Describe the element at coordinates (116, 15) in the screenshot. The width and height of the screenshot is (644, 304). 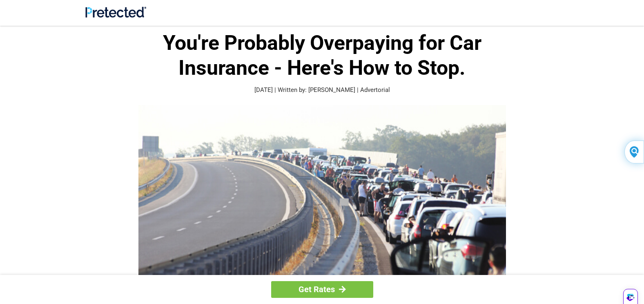
I see `a: Site Logo` at that location.